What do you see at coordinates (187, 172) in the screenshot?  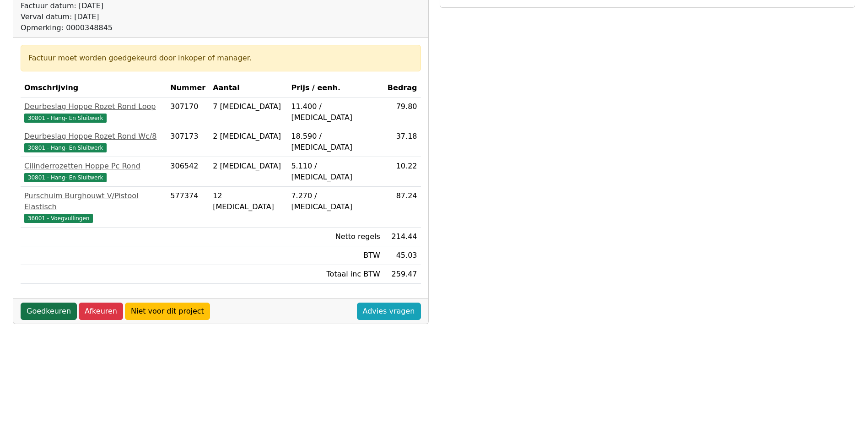 I see `td: 306542` at bounding box center [187, 172].